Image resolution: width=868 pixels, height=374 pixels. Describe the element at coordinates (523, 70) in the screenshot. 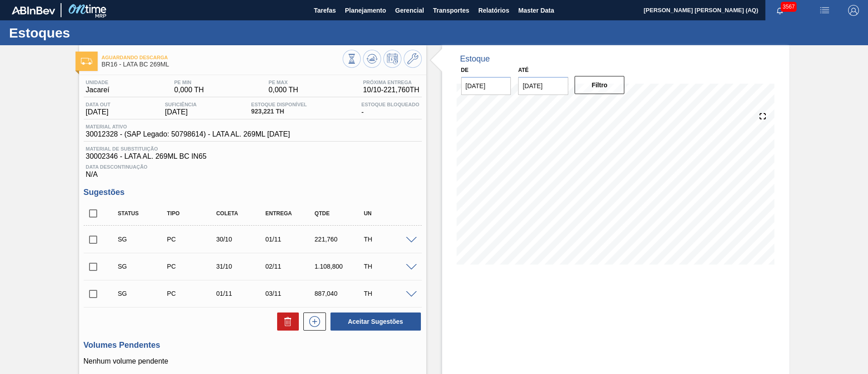

I see `label: Até` at that location.